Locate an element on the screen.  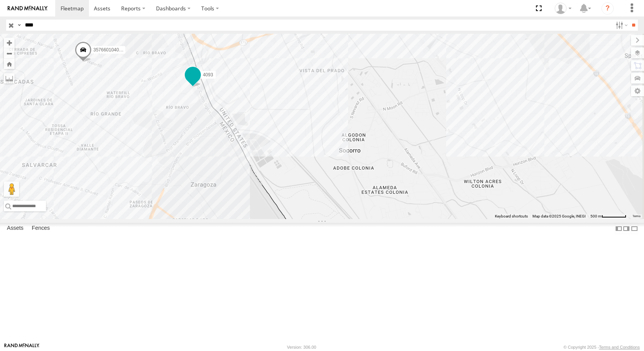
label: Dock Summary Table to the Right is located at coordinates (627, 228).